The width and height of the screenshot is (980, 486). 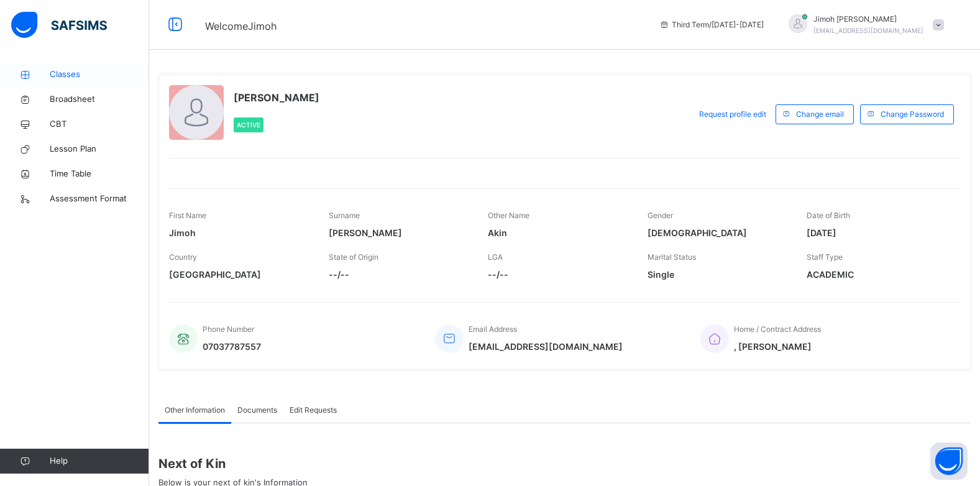 I want to click on span: Broadsheet, so click(x=100, y=100).